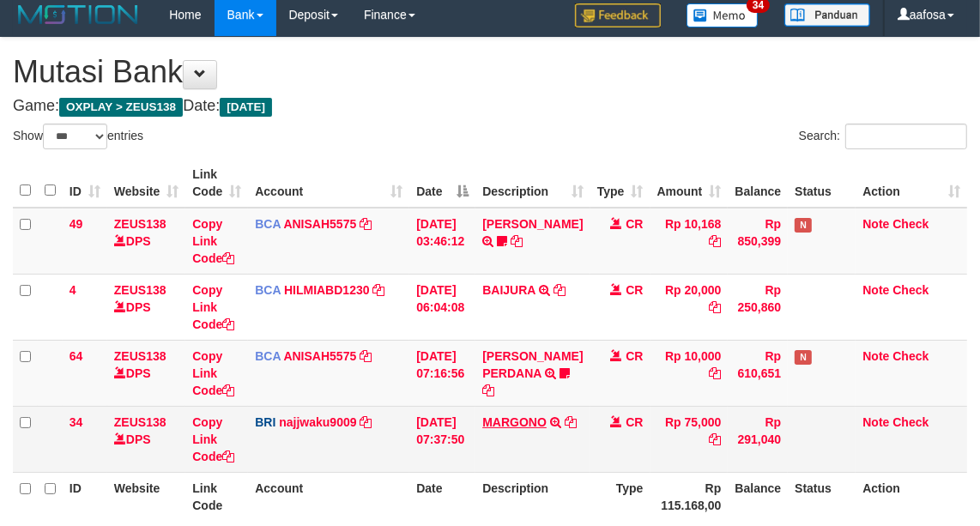 The image size is (980, 526). I want to click on th: Date, so click(442, 497).